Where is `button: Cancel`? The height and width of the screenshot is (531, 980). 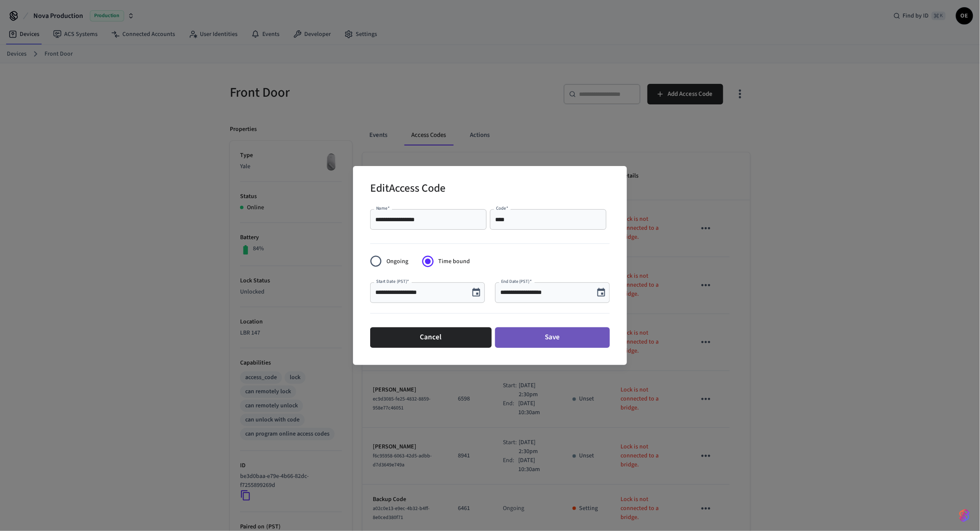 button: Cancel is located at coordinates (431, 338).